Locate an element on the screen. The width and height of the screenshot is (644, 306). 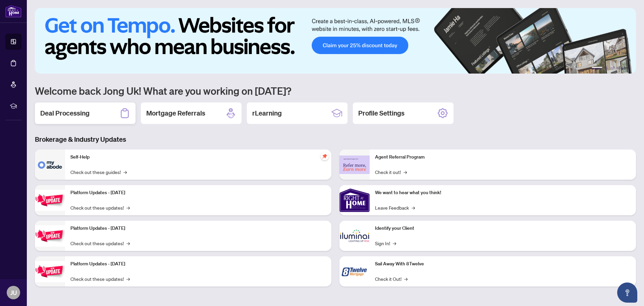
img: Self-Help is located at coordinates (50, 165).